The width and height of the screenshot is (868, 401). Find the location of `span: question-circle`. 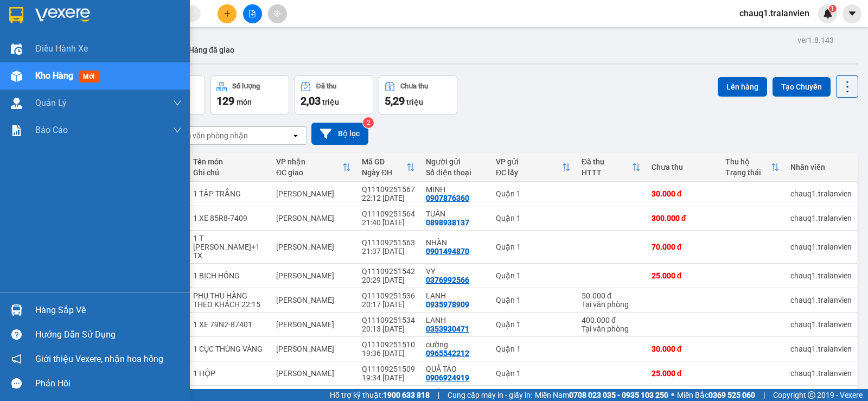

span: question-circle is located at coordinates (16, 334).